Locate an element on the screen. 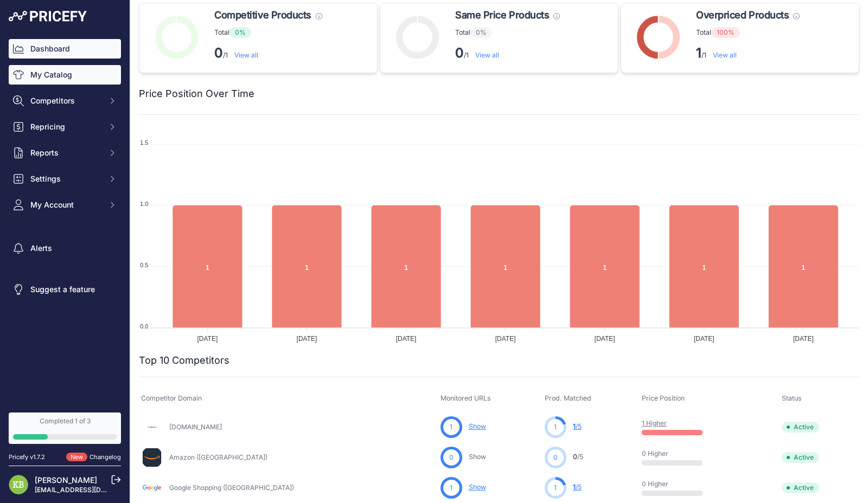 Image resolution: width=868 pixels, height=503 pixels. a: Completed 1 of 3 is located at coordinates (65, 428).